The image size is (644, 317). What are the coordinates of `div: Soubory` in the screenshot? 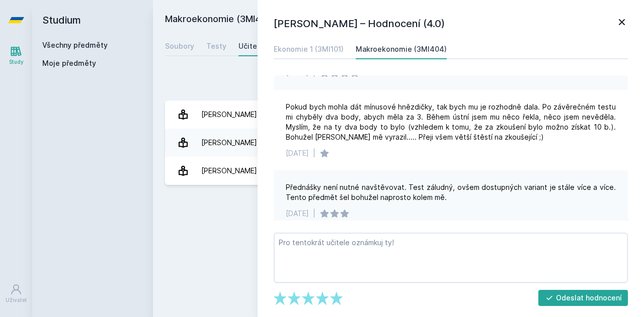 It's located at (180, 46).